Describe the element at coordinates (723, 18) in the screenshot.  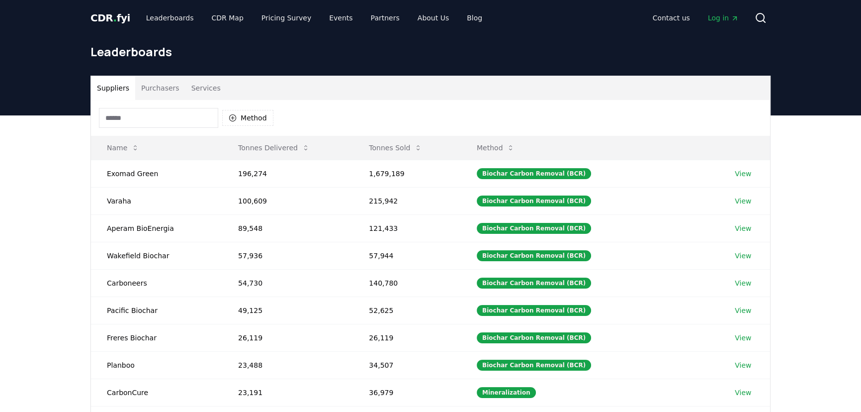
I see `span: Log in` at that location.